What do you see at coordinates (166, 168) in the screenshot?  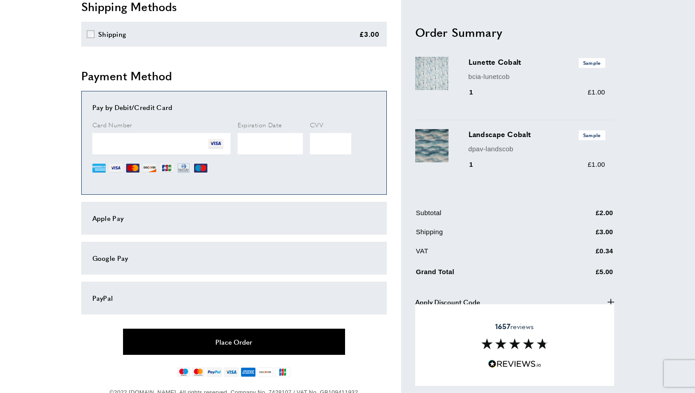 I see `img: JCB.png` at bounding box center [166, 168].